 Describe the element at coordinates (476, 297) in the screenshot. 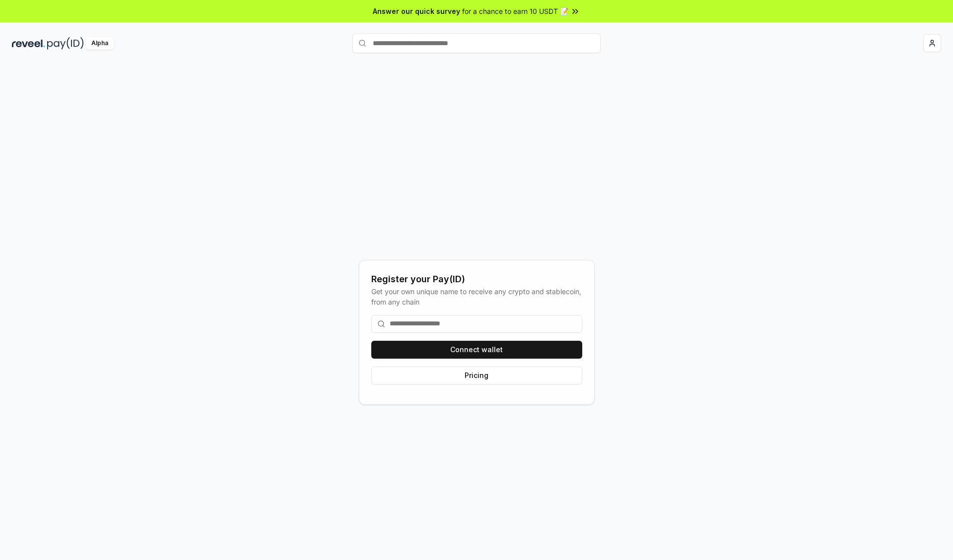

I see `div: Get your own unique name to receive any crypto and stablecoin, from any chain` at that location.